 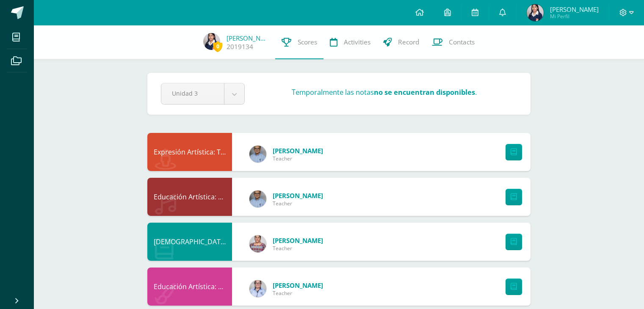 I want to click on a: Scores, so click(x=299, y=42).